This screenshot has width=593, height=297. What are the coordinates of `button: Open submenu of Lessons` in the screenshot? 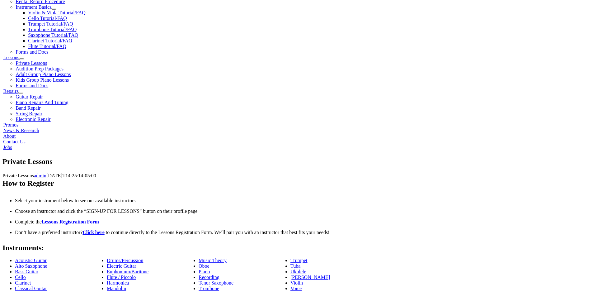 It's located at (22, 59).